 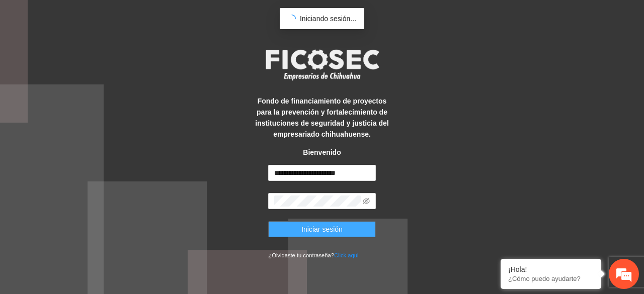 I want to click on a: Click aqui, so click(x=346, y=255).